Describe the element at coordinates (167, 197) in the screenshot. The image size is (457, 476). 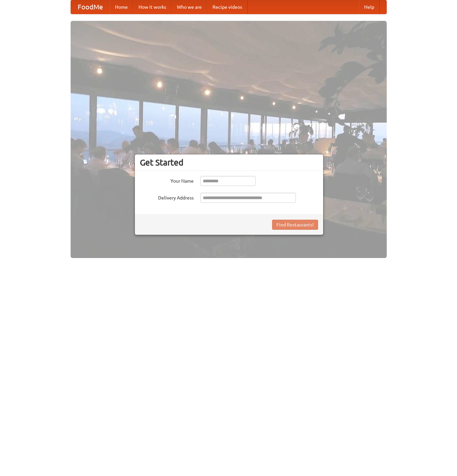
I see `label: Delivery Address` at that location.